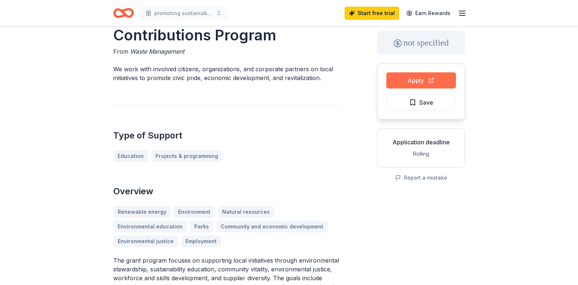 The image size is (578, 285). I want to click on a: Projects & programming, so click(187, 156).